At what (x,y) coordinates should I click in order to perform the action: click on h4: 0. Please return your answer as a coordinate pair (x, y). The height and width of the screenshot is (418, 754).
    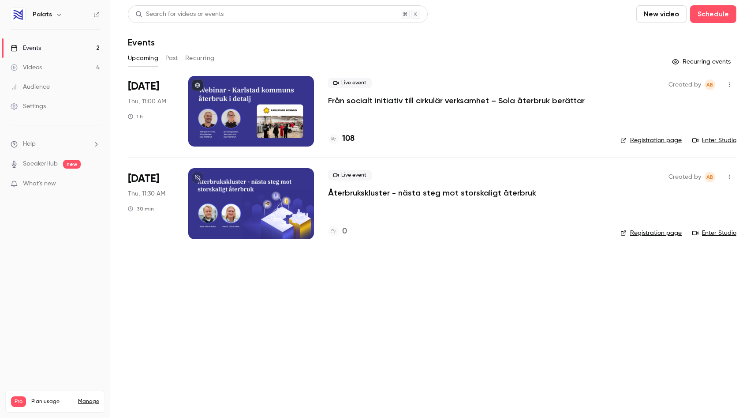
    Looking at the image, I should click on (344, 231).